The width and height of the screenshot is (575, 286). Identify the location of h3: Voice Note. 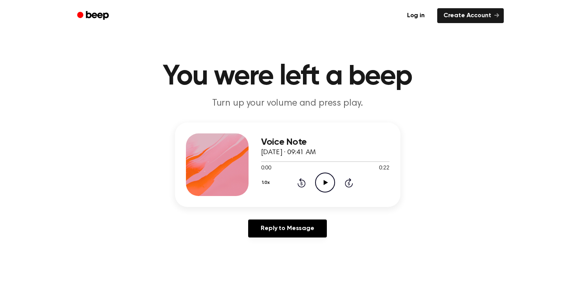
(325, 142).